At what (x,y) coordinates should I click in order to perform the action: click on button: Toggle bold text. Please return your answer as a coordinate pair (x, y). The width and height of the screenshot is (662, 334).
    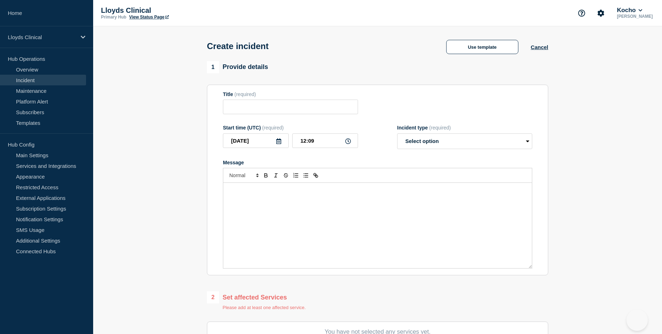
    Looking at the image, I should click on (266, 175).